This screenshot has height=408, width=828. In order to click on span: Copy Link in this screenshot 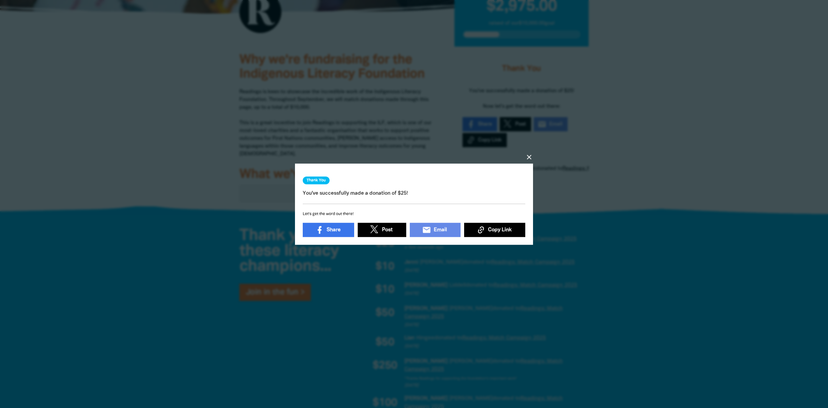, I will do `click(500, 230)`.